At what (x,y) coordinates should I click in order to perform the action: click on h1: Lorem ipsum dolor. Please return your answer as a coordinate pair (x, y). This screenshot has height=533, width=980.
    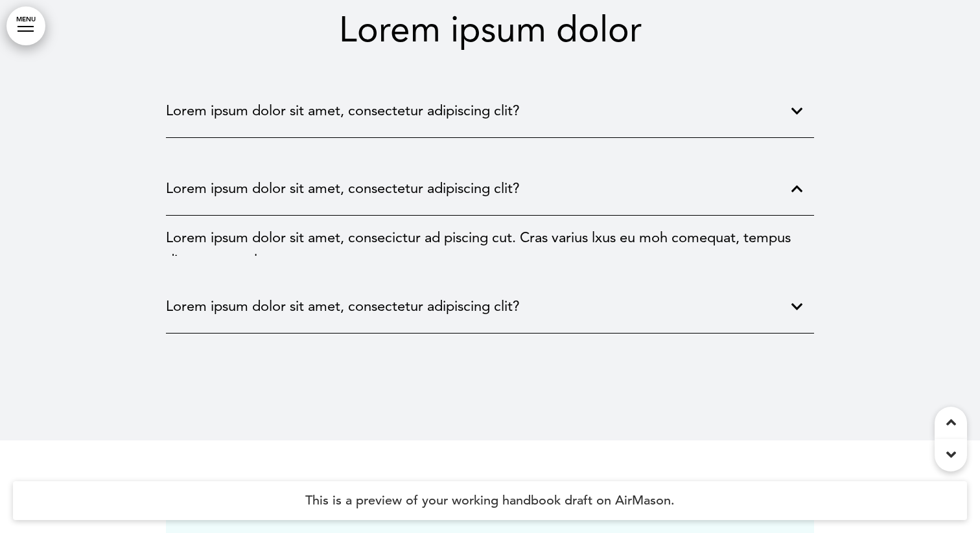
    Looking at the image, I should click on (490, 29).